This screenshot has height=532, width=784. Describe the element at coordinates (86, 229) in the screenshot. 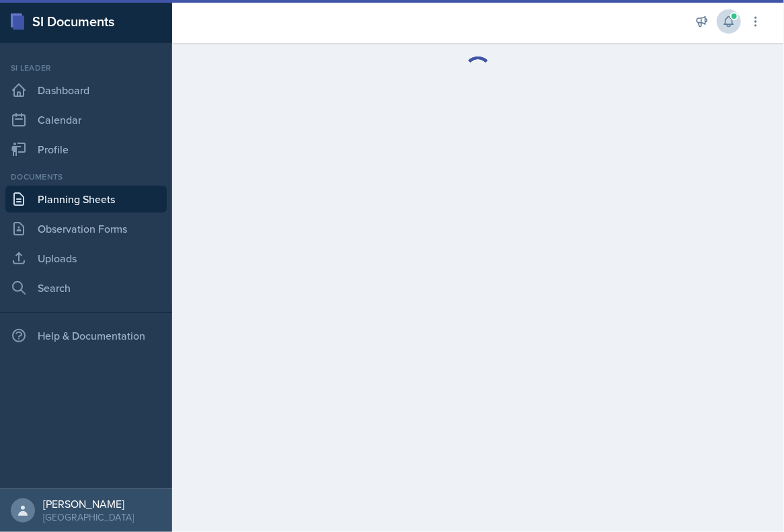

I see `a: Observation Forms` at that location.